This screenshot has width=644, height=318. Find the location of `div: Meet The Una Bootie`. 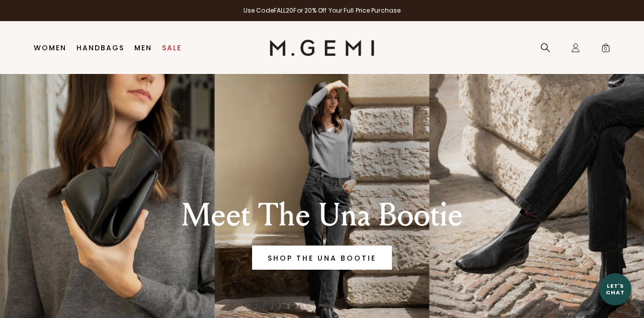

div: Meet The Una Bootie is located at coordinates (322, 216).